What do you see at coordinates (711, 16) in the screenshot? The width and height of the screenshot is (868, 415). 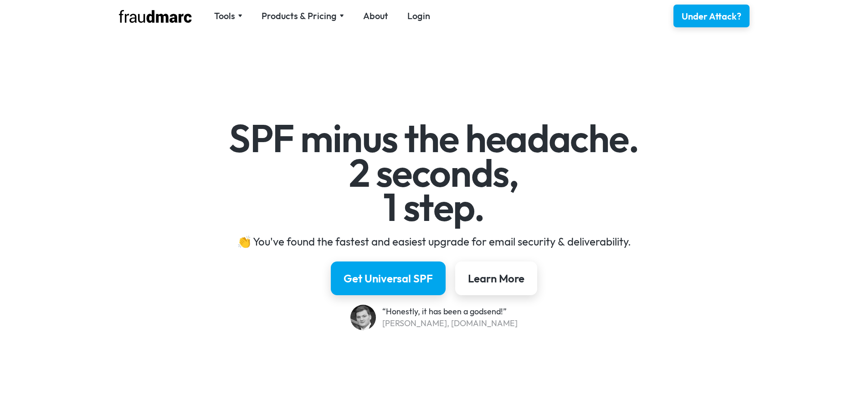 I see `div: Under Attack?` at bounding box center [711, 16].